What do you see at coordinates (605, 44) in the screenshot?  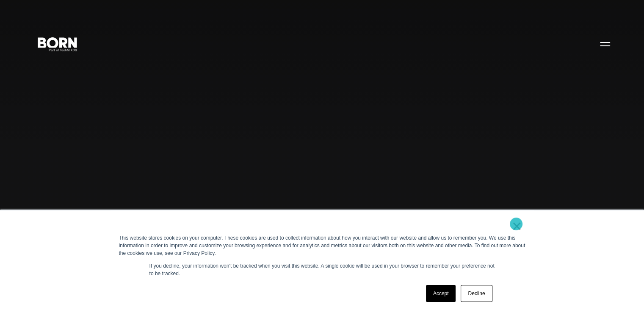 I see `button: Open` at bounding box center [605, 44].